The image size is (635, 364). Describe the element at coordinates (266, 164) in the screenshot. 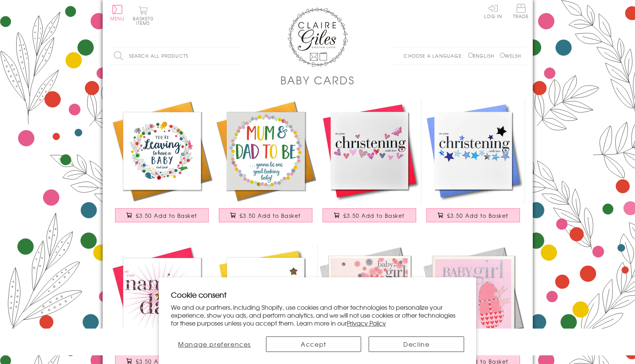

I see `a: Baby Card, Colour Dots, Mum and Dad to Be Good Luck, Embellished with pompoms £3.50 Add to Basket` at that location.